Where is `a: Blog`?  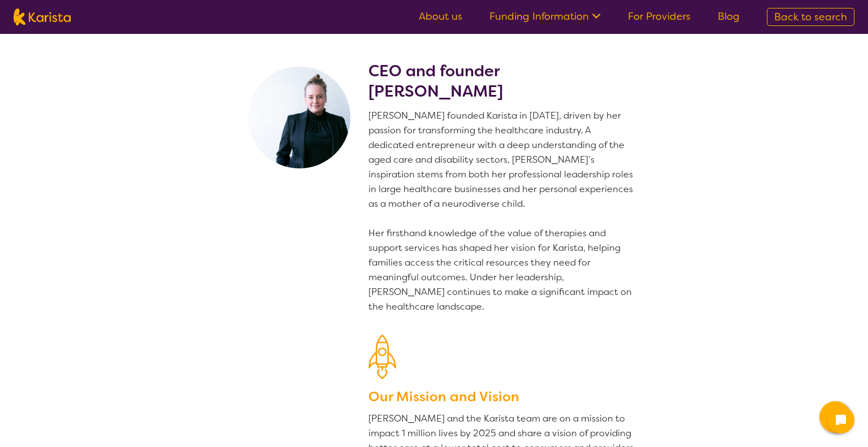 a: Blog is located at coordinates (728, 16).